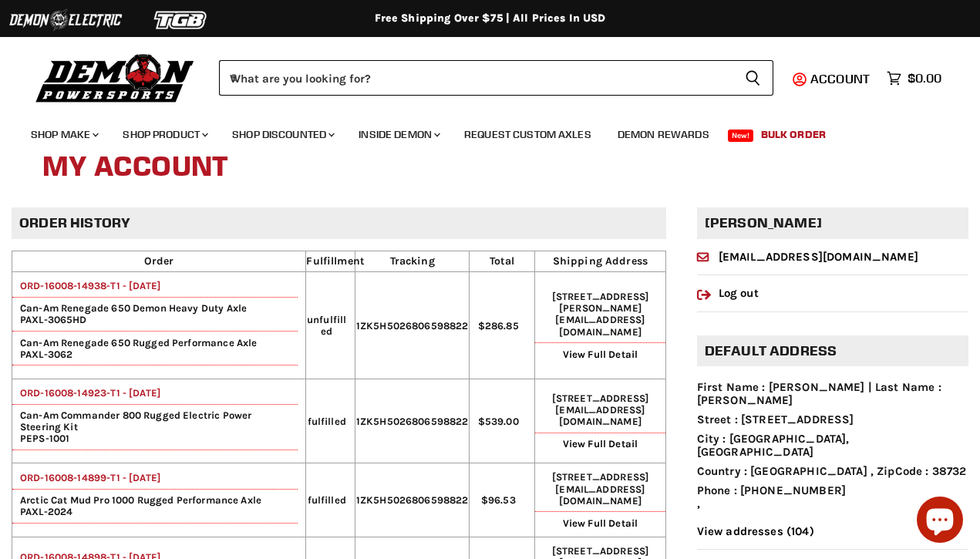 The image size is (980, 559). Describe the element at coordinates (498, 326) in the screenshot. I see `span: $286.85` at that location.